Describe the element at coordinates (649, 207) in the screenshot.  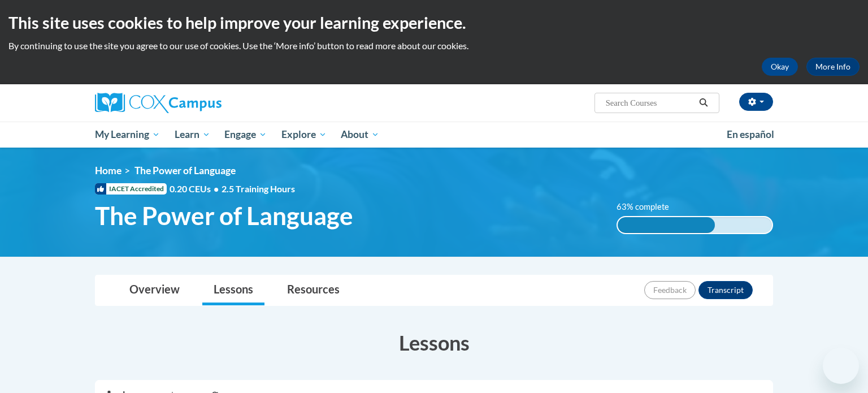
I see `label: 63% complete` at that location.